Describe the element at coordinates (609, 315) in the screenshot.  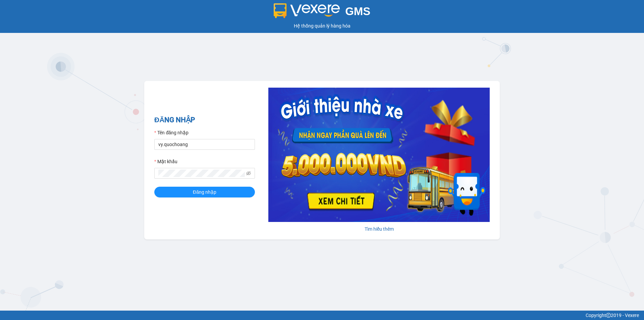
I see `span: copyright` at that location.